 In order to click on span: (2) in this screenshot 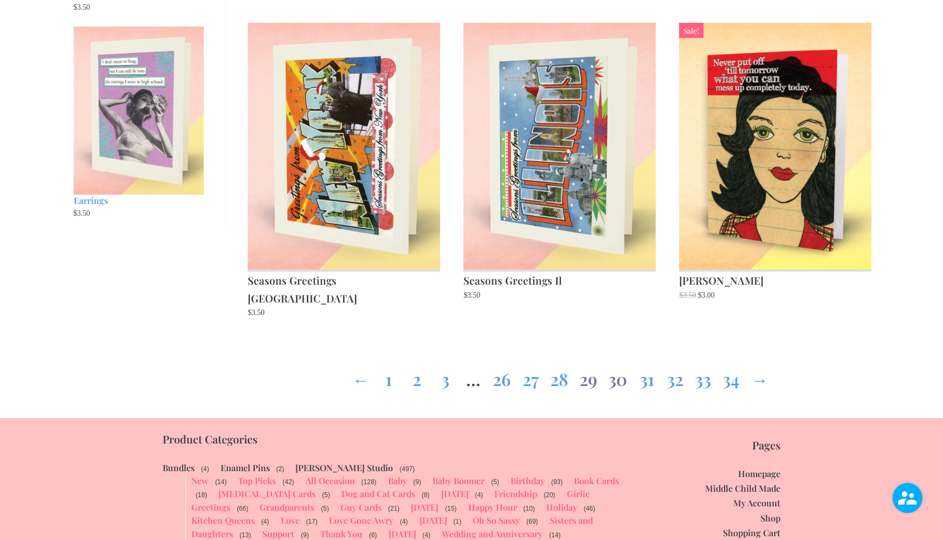, I will do `click(280, 469)`.